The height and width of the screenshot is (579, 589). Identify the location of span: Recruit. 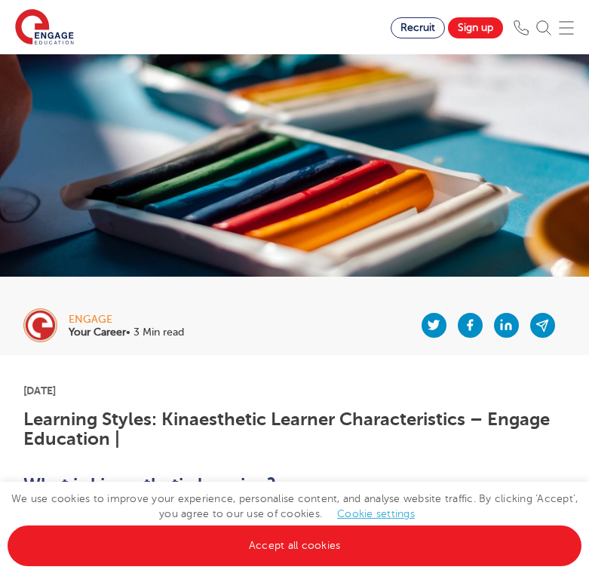
(418, 27).